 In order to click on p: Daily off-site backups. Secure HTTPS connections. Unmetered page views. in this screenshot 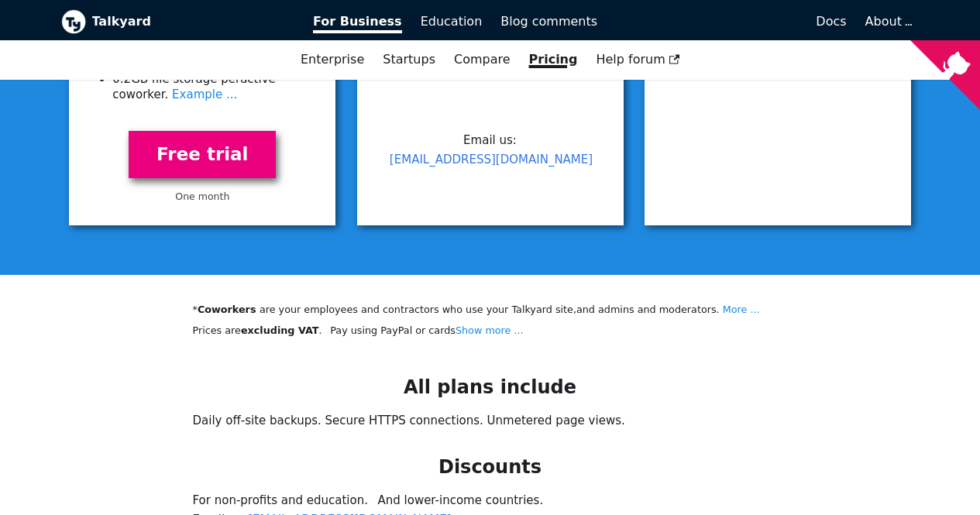, I will do `click(490, 420)`.